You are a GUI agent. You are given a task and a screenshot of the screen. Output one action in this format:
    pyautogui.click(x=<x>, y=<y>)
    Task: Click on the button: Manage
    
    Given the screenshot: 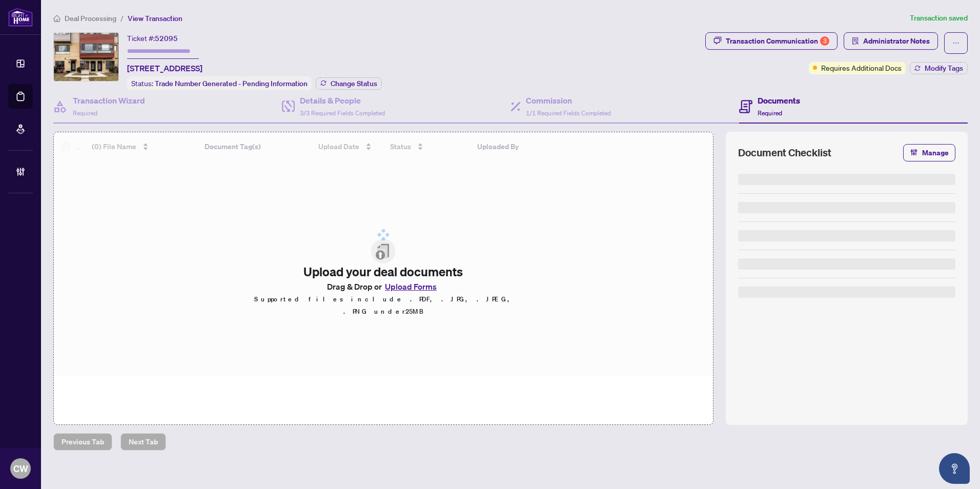 What is the action you would take?
    pyautogui.click(x=930, y=153)
    